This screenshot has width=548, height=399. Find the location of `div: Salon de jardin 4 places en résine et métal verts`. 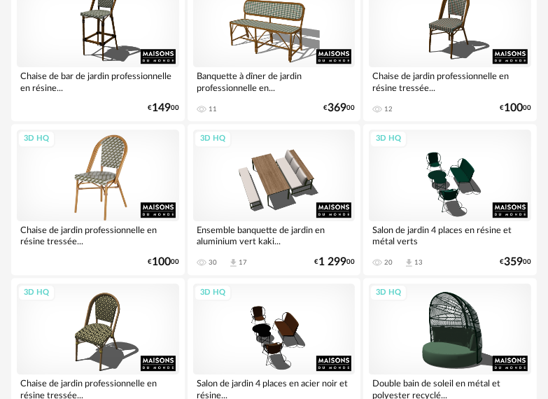

div: Salon de jardin 4 places en résine et métal verts is located at coordinates (450, 235).